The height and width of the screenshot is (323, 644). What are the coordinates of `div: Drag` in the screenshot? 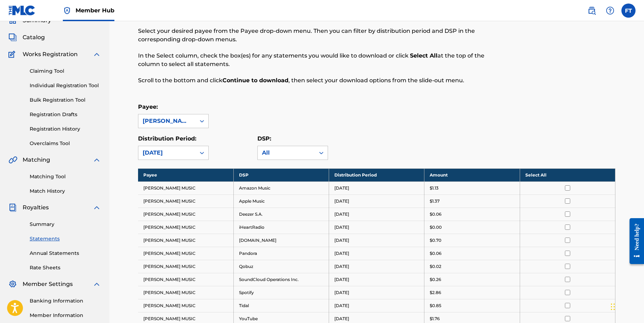 It's located at (613, 307).